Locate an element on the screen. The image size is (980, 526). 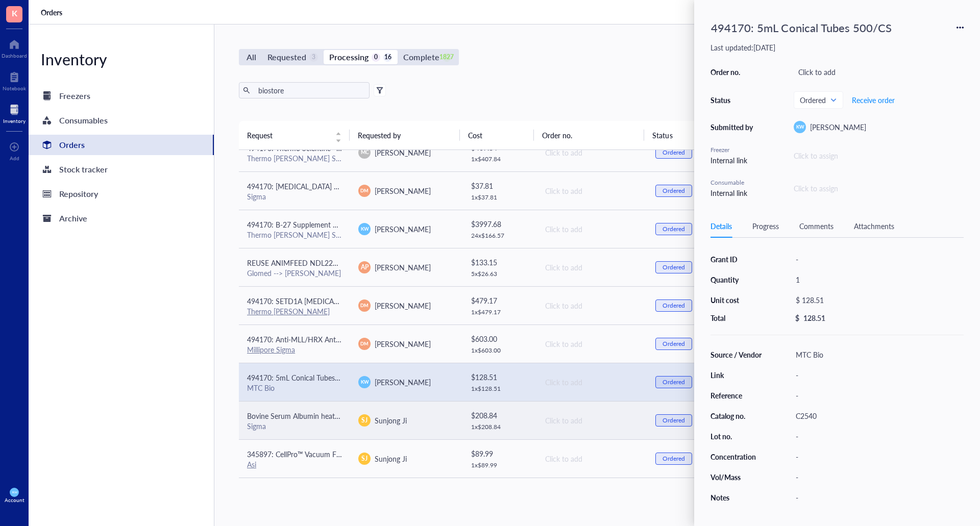
div: Comments is located at coordinates (816, 226).